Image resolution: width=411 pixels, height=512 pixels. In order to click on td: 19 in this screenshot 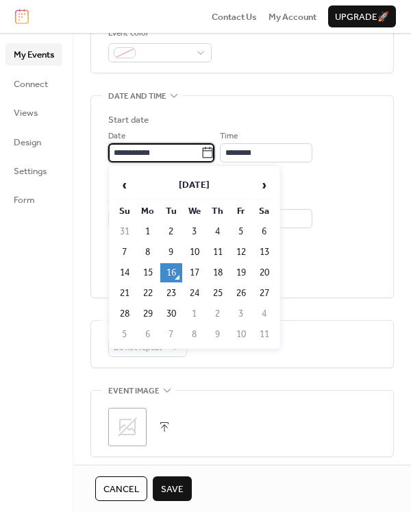, I will do `click(241, 273)`.